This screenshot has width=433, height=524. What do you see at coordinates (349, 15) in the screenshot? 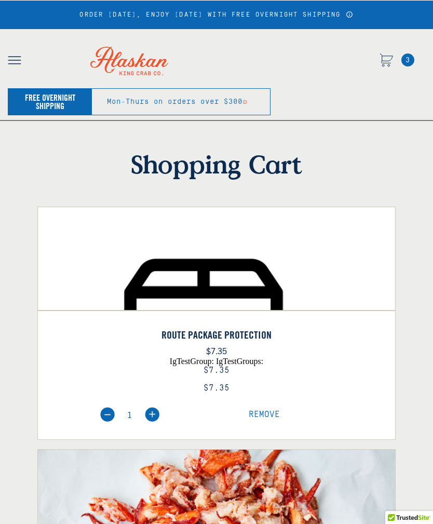
I see `a: Announcement Bar Modal` at bounding box center [349, 15].